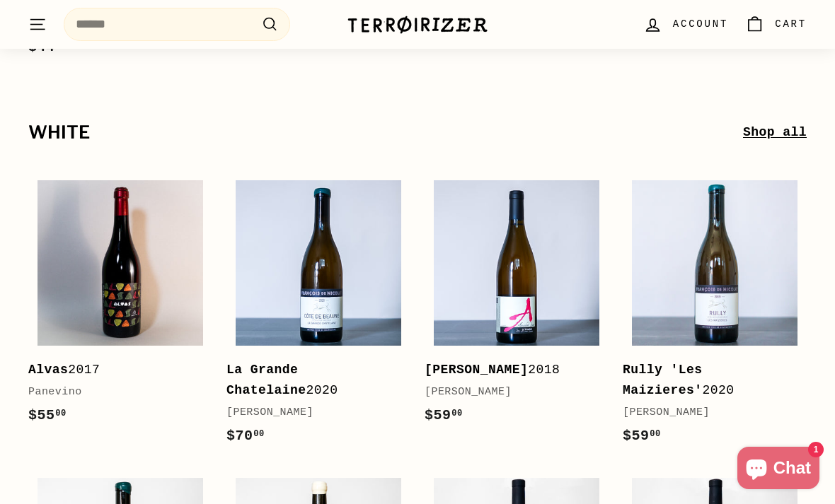  Describe the element at coordinates (776, 24) in the screenshot. I see `a: Cart` at that location.